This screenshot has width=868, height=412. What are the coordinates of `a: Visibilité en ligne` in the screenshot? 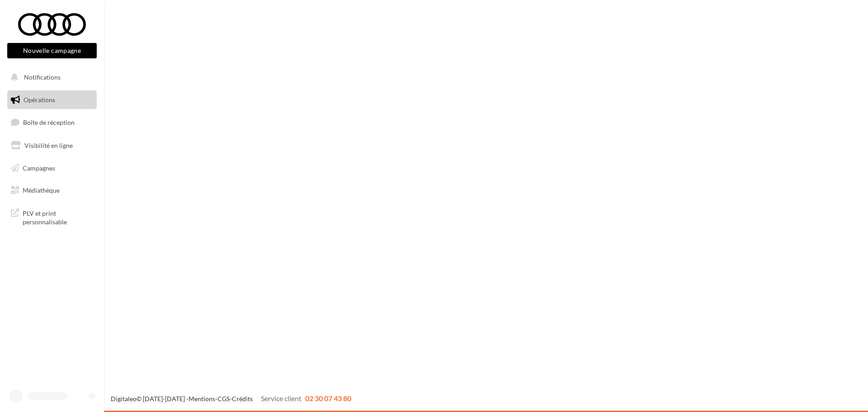 It's located at (52, 145).